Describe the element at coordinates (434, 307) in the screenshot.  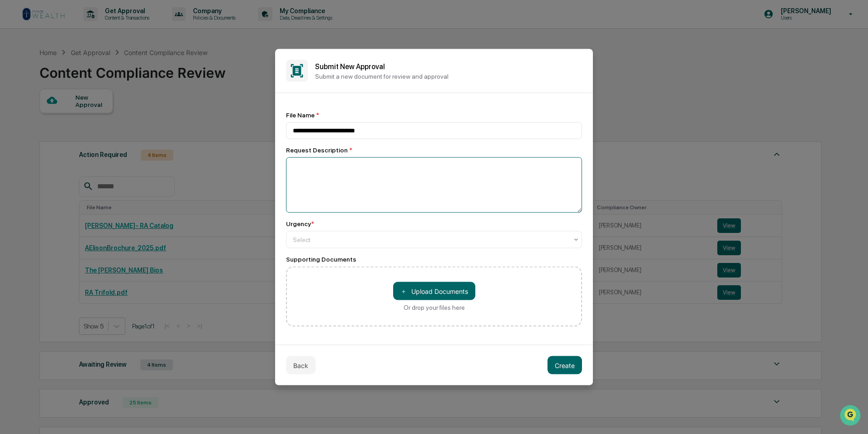
I see `div: Or drop your files here` at that location.